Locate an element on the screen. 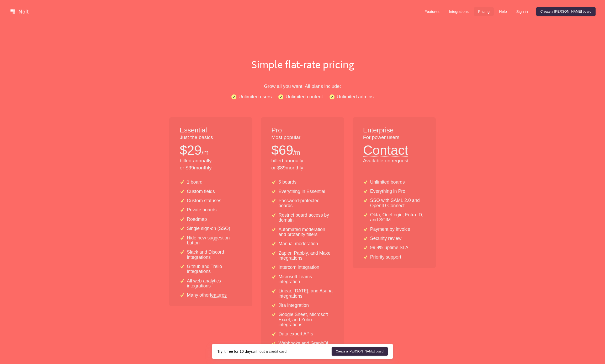  p: 99.9% uptime SLA is located at coordinates (389, 248).